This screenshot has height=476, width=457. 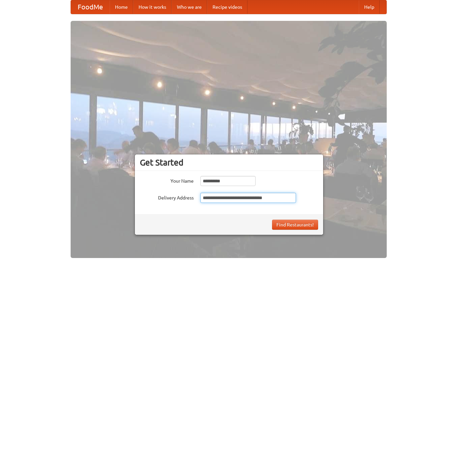 What do you see at coordinates (121, 7) in the screenshot?
I see `a: Home` at bounding box center [121, 7].